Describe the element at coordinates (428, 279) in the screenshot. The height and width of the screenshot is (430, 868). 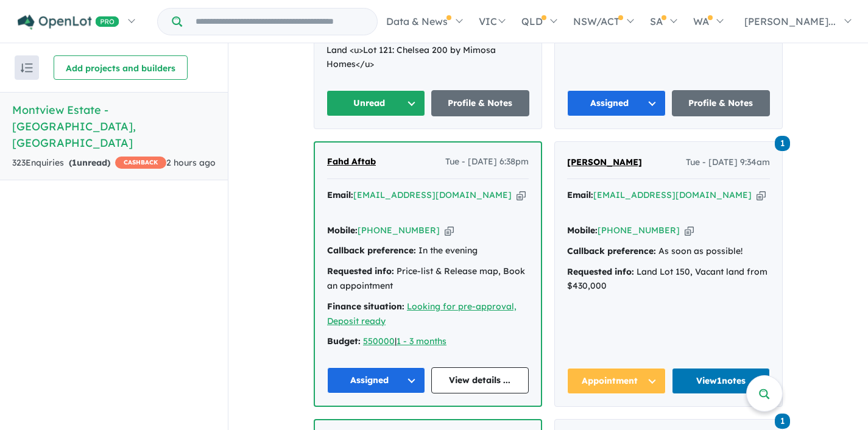
I see `div: Price-list & Release map, Book an appointment` at that location.